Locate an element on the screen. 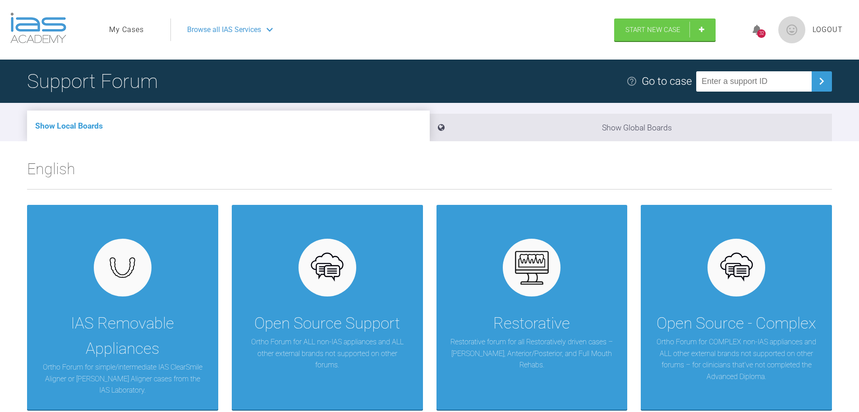 This screenshot has width=859, height=412. p: Ortho Forum for ALL non-IAS appliances and ALL other external brands not supported on other forums. is located at coordinates (327, 353).